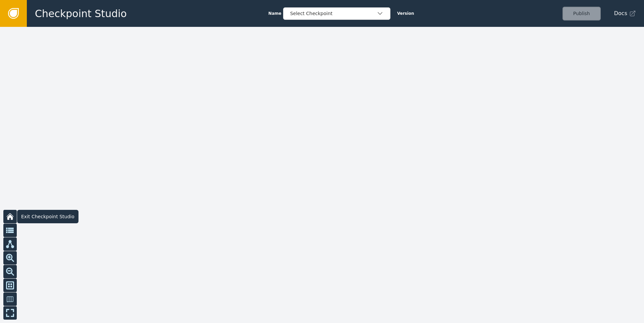  I want to click on div: Select Checkpoint, so click(334, 13).